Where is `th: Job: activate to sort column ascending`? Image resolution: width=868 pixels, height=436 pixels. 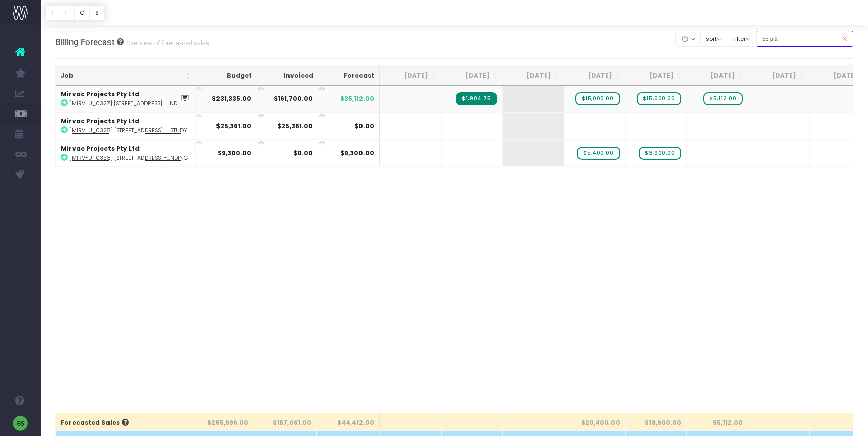
th: Job: activate to sort column ascending is located at coordinates (126, 75).